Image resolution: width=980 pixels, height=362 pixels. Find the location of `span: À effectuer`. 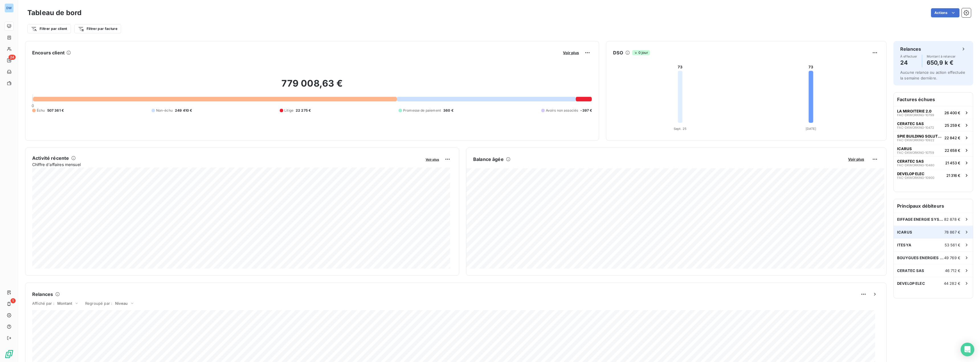

span: À effectuer is located at coordinates (908, 57).